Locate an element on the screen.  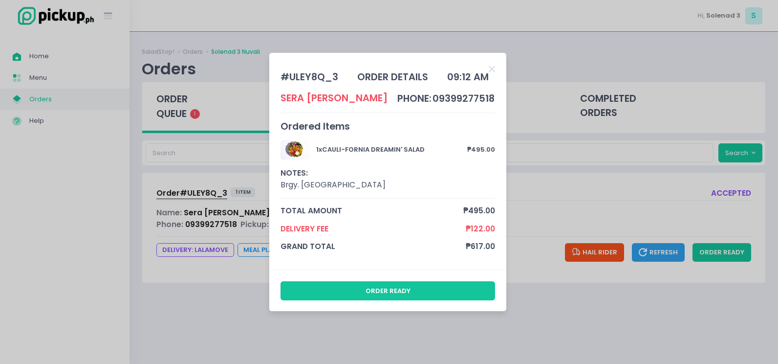
span: ₱617.00 is located at coordinates (481, 246).